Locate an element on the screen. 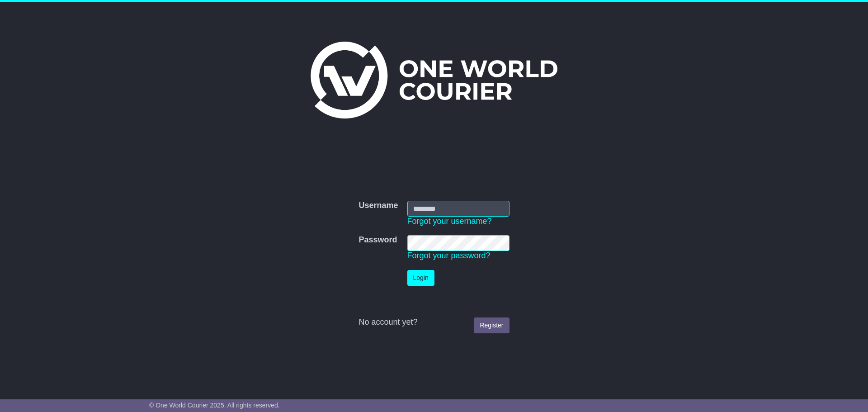 This screenshot has height=412, width=868. img: One World is located at coordinates (434, 80).